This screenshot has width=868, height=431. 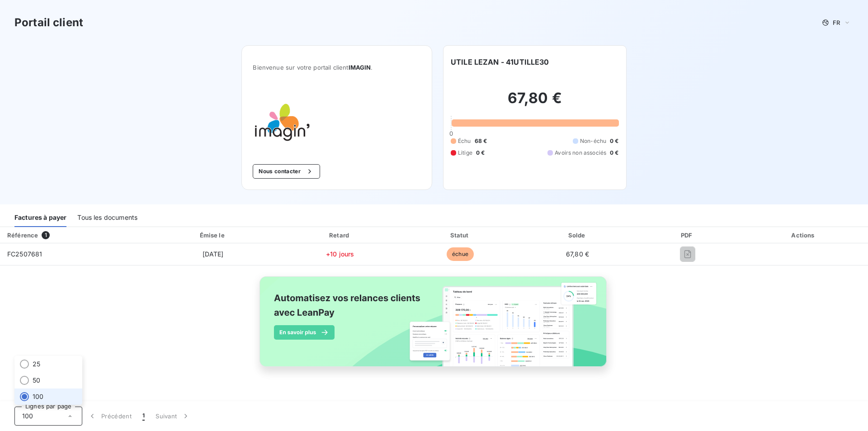 I want to click on span: échue, so click(x=460, y=254).